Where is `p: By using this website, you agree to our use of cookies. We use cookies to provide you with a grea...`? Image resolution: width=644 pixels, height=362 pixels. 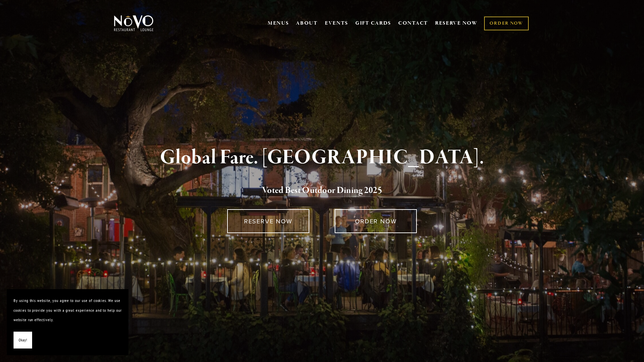
p: By using this website, you agree to our use of cookies. We use cookies to provide you with a grea... is located at coordinates (68, 311).